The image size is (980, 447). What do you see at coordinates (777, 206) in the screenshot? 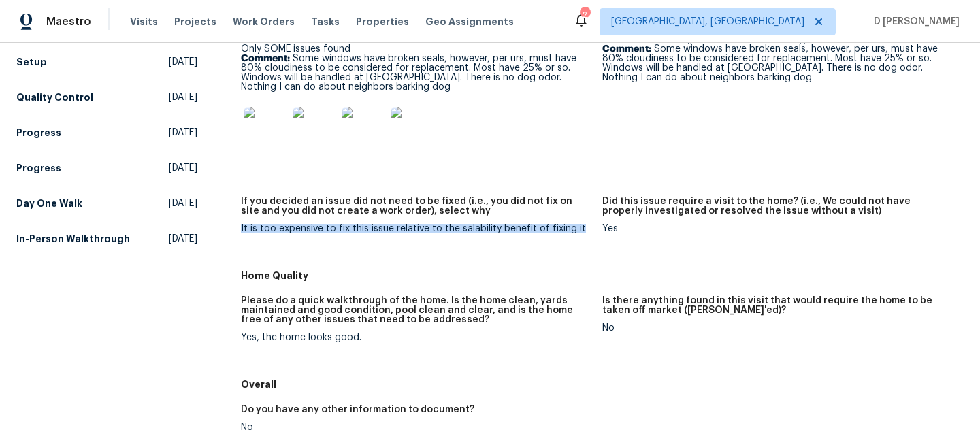
I see `h5: Did this issue require a visit to the home? (i.e., We could not have properly investigated or res...` at bounding box center [777, 206].